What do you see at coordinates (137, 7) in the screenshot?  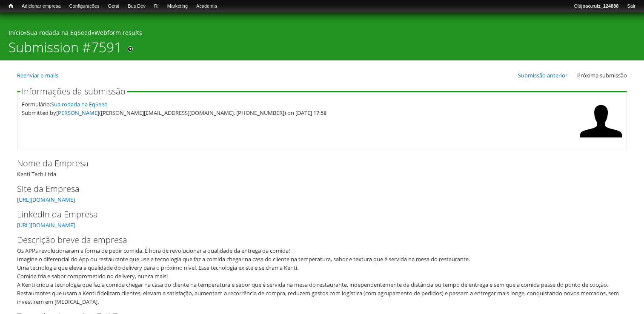 I see `a: Bus Dev` at bounding box center [137, 7].